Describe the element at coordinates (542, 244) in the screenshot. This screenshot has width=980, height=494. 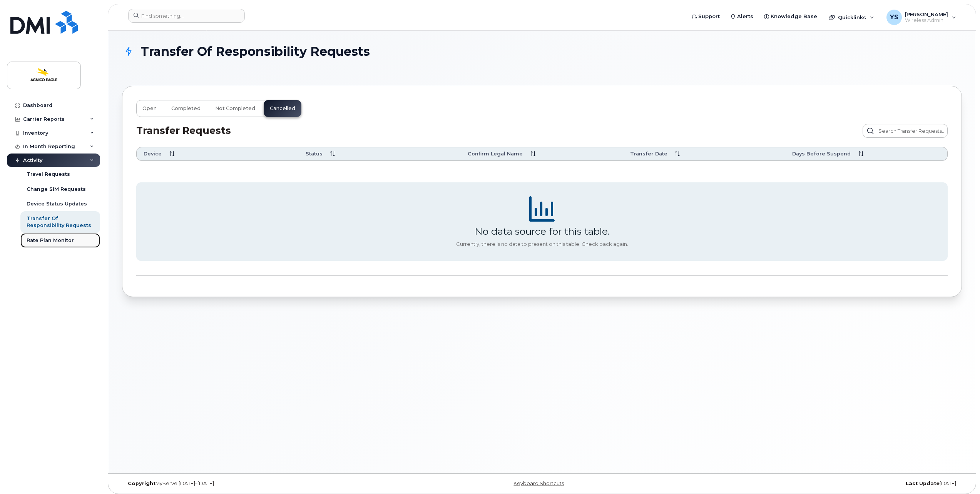
I see `div: Currently, there is no data to present on this table. Check back again.` at that location.